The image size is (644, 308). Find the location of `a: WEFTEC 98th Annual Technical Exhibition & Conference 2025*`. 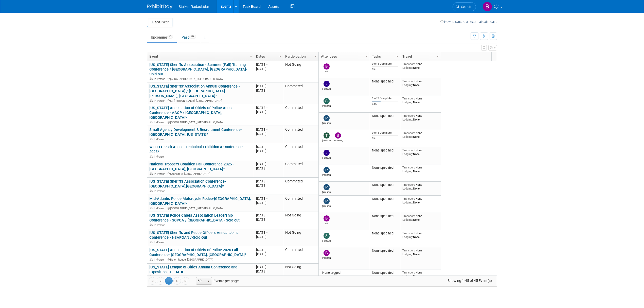

a: WEFTEC 98th Annual Technical Exhibition & Conference 2025* is located at coordinates (196, 149).